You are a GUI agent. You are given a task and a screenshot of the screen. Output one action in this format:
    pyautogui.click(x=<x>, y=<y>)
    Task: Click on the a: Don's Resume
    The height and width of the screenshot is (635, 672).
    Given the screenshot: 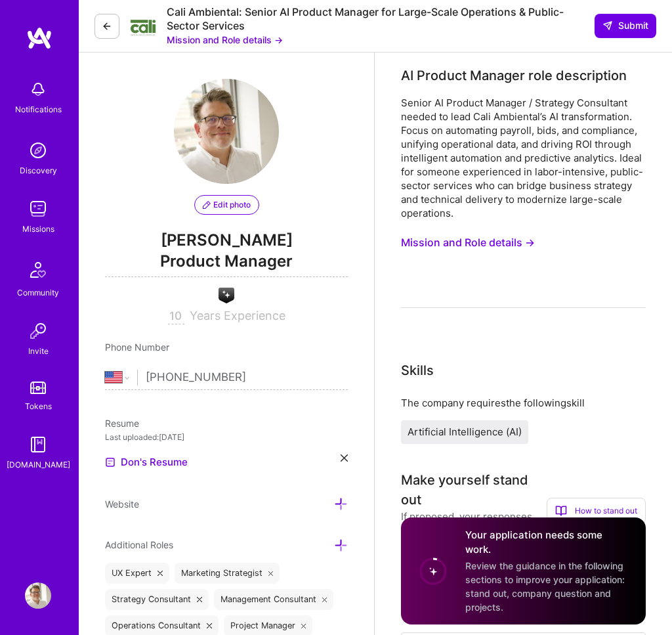 What is the action you would take?
    pyautogui.click(x=146, y=462)
    